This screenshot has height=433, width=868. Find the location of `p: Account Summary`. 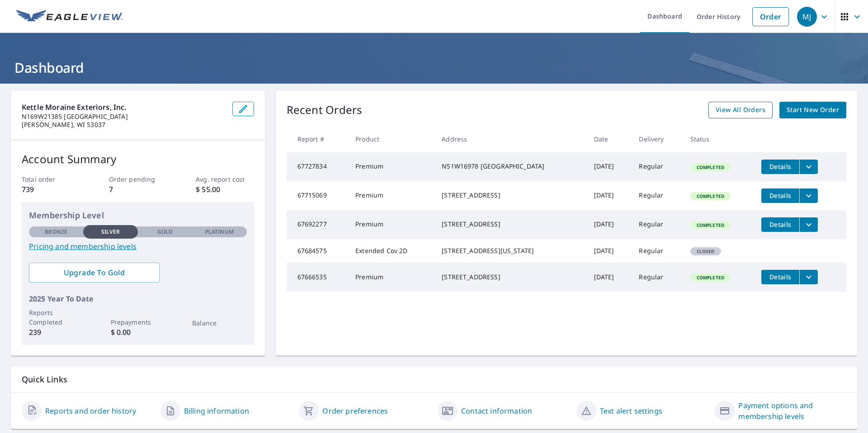

p: Account Summary is located at coordinates (138, 159).